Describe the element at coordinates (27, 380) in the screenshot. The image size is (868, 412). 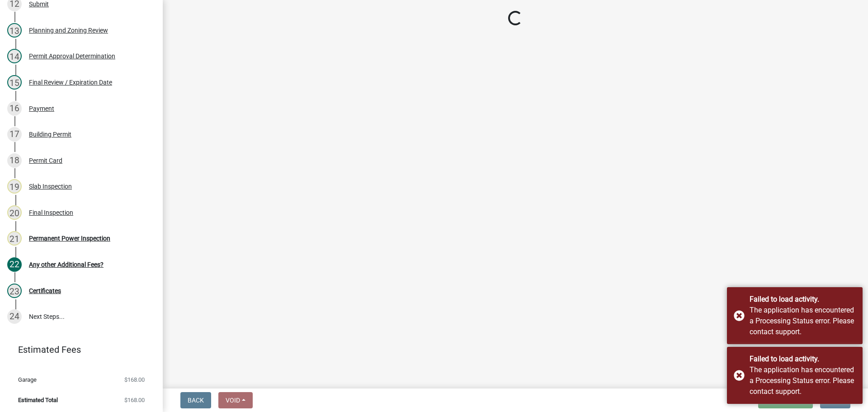
I see `span: Garage` at that location.